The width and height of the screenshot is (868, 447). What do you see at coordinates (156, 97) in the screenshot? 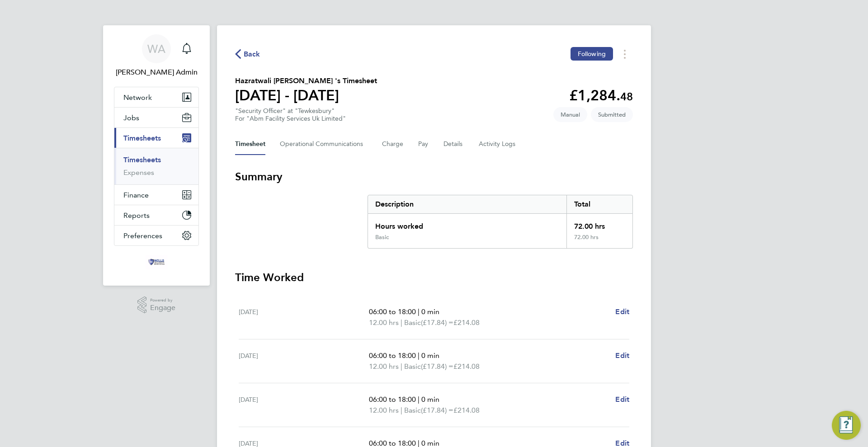
I see `button: Network` at bounding box center [156, 97].